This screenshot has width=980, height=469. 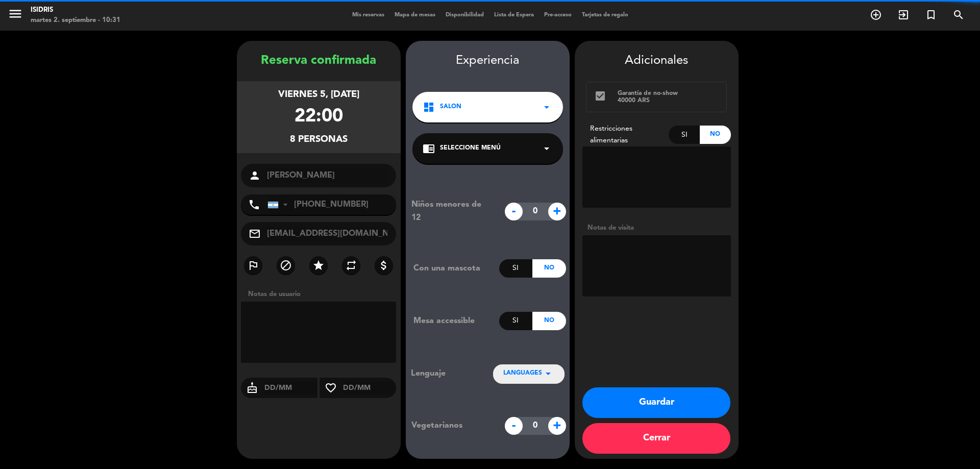 What do you see at coordinates (444, 374) in the screenshot?
I see `div: Lenguaje` at bounding box center [444, 374].